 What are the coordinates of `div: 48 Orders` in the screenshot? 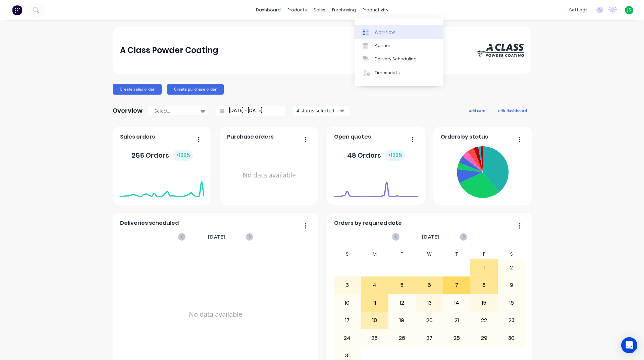 It's located at (376, 155).